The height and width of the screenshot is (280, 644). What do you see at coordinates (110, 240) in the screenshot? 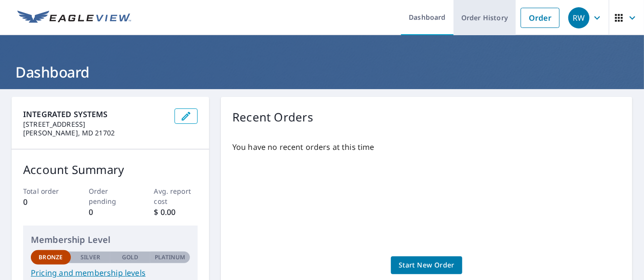
I see `p: Membership Level` at bounding box center [110, 240].